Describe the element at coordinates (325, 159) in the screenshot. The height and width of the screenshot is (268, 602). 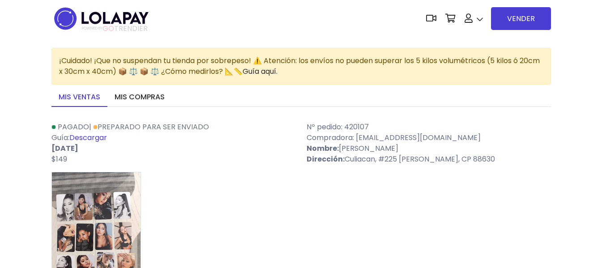
I see `strong: Dirección:` at that location.